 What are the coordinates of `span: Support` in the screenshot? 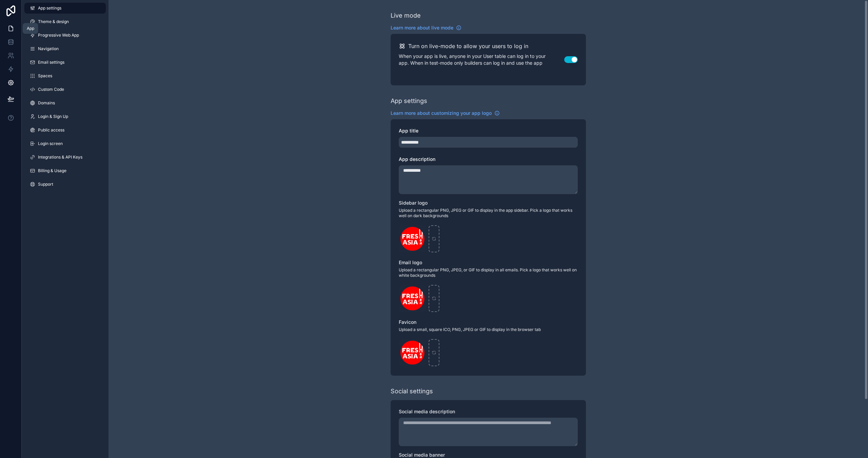 It's located at (45, 185).